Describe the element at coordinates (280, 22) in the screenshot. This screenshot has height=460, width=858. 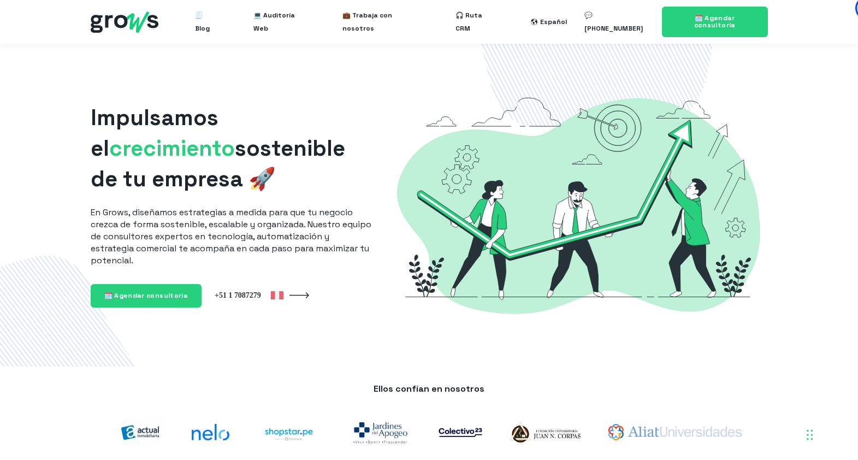
I see `a: 💻 Auditoría Web` at that location.